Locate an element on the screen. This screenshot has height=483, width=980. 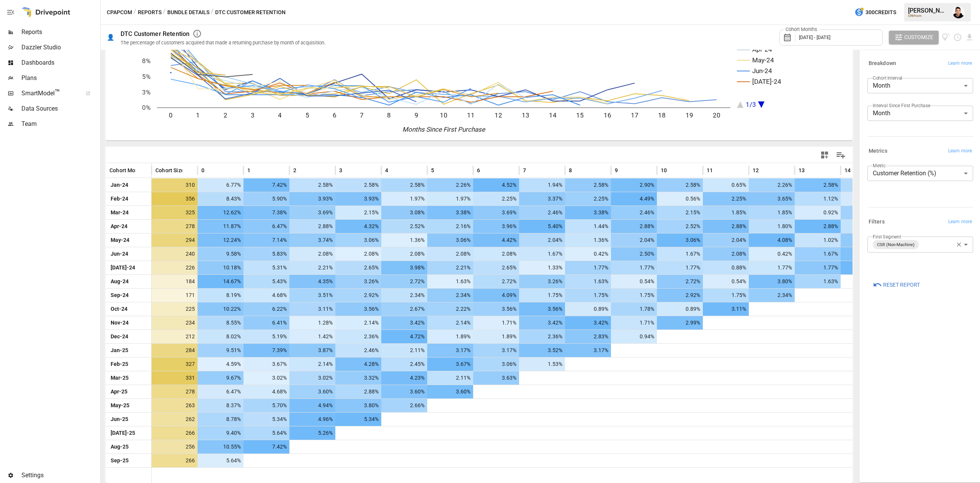
button: Manage Columns is located at coordinates (841, 155).